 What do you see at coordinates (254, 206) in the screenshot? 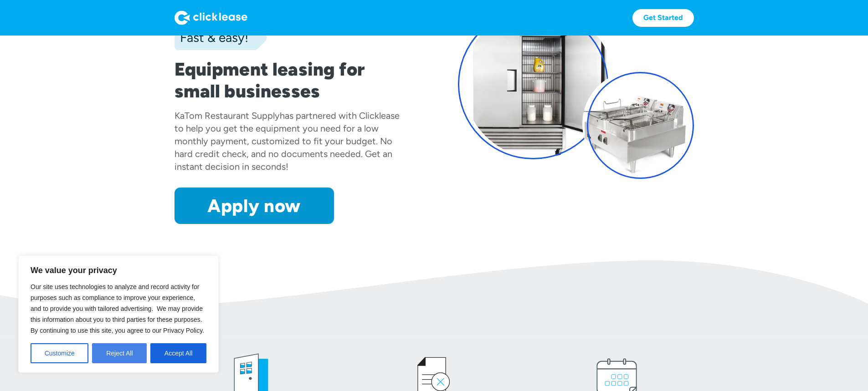
I see `a: Apply now` at bounding box center [254, 206].